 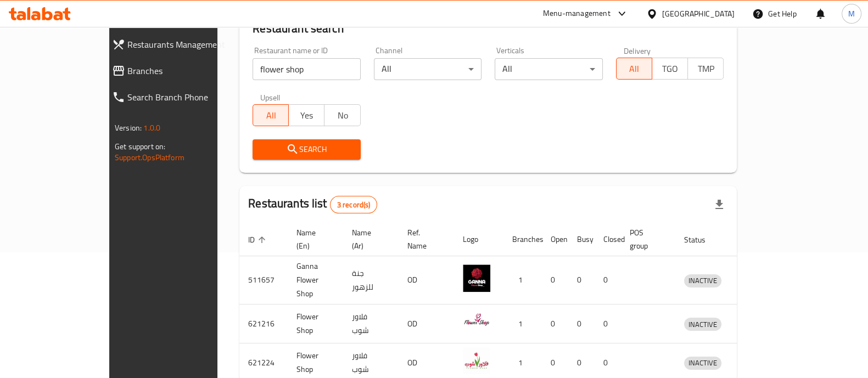 What do you see at coordinates (186, 44) in the screenshot?
I see `span: Restaurants Management` at bounding box center [186, 44].